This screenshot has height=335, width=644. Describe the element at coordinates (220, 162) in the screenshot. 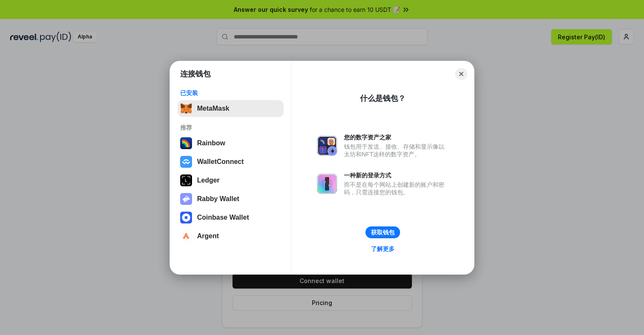

I see `div: WalletConnect` at that location.